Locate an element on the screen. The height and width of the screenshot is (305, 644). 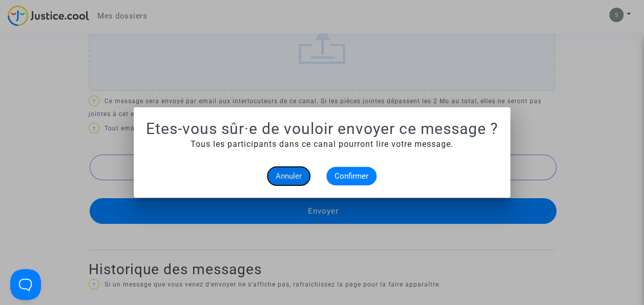
span: Annuler is located at coordinates (288, 176).